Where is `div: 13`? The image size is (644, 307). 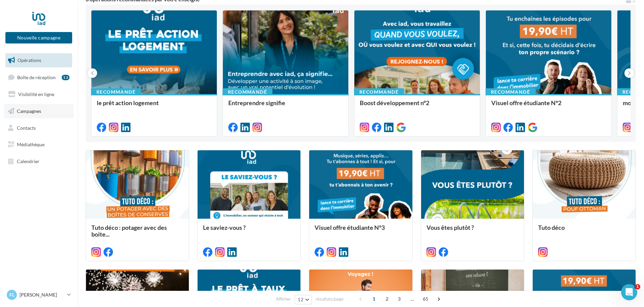
div: 13 is located at coordinates (66, 78).